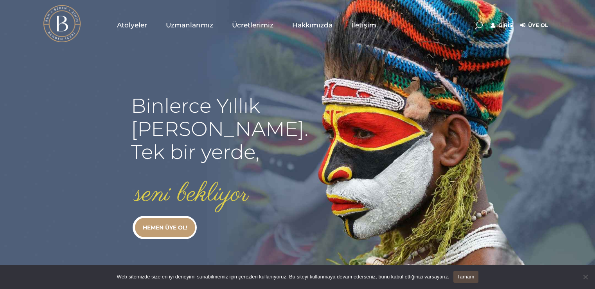 The width and height of the screenshot is (595, 289). I want to click on img: light logo, so click(62, 23).